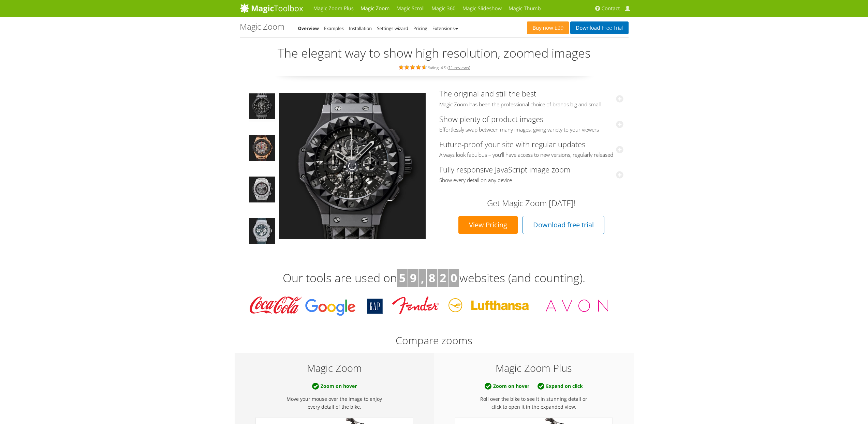 The height and width of the screenshot is (424, 868). What do you see at coordinates (531, 124) in the screenshot?
I see `a: Show plenty of product imagesEffortlessly swap between many images, giving variety to your viewers` at bounding box center [531, 124].